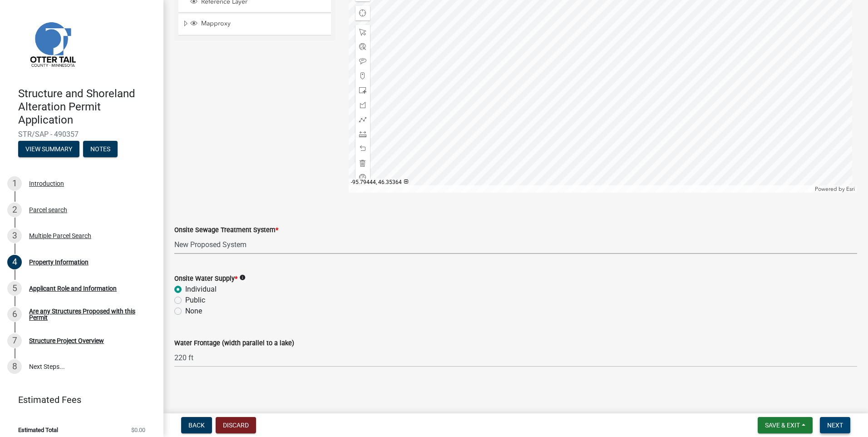  Describe the element at coordinates (362, 13) in the screenshot. I see `div: Find my location` at that location.